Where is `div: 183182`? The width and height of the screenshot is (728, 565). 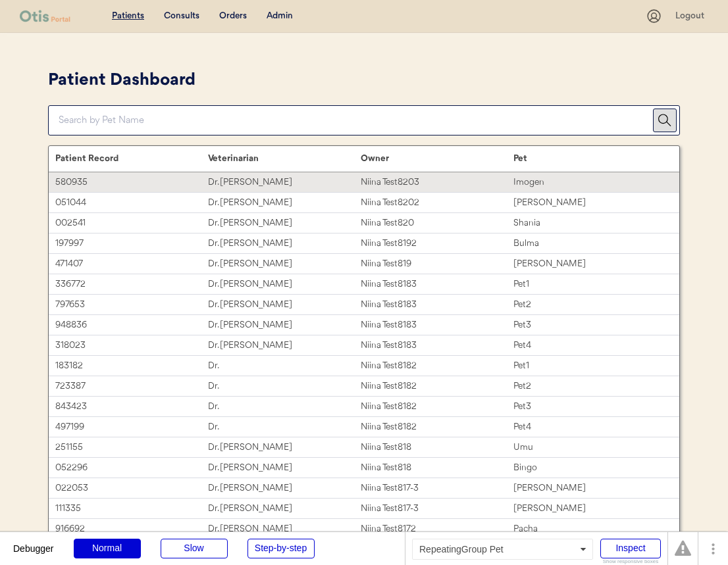 div: 183182 is located at coordinates (132, 366).